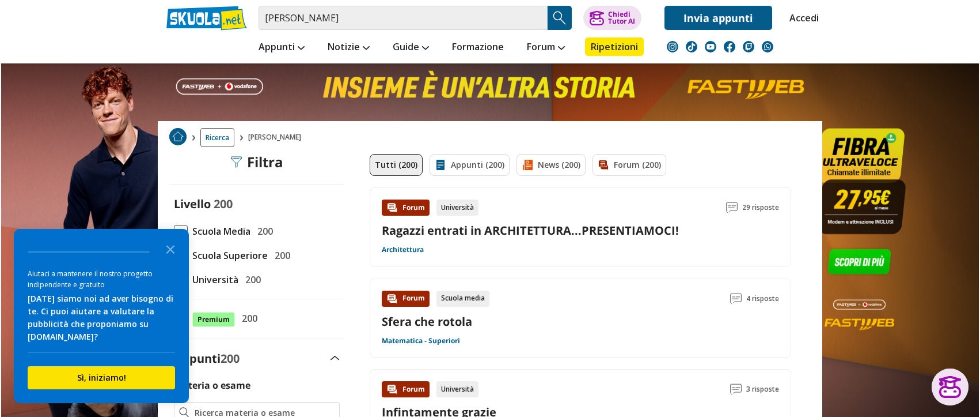  Describe the element at coordinates (217, 137) in the screenshot. I see `a: Ricerca` at that location.